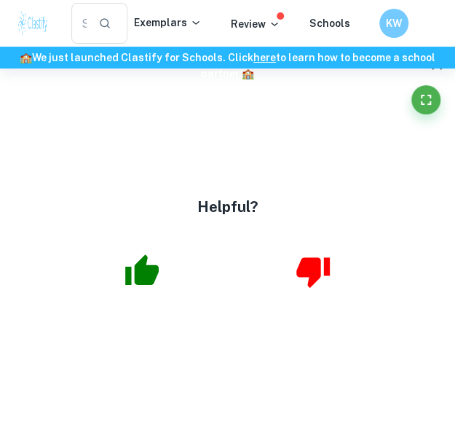  Describe the element at coordinates (256, 24) in the screenshot. I see `p: Review` at that location.